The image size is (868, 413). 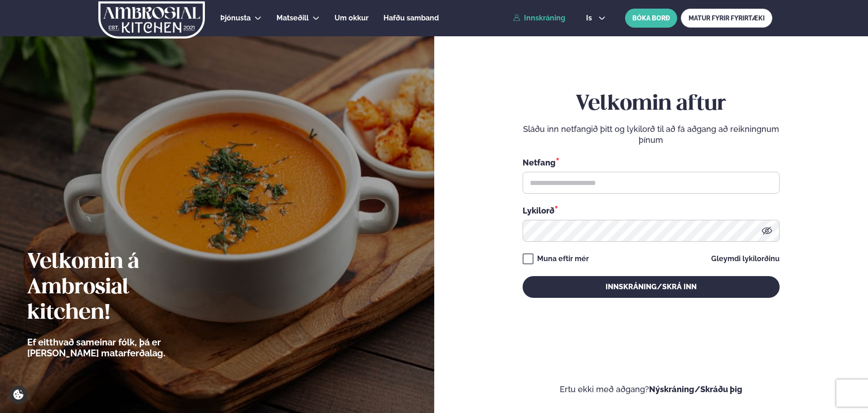 I want to click on button: is, so click(x=596, y=18).